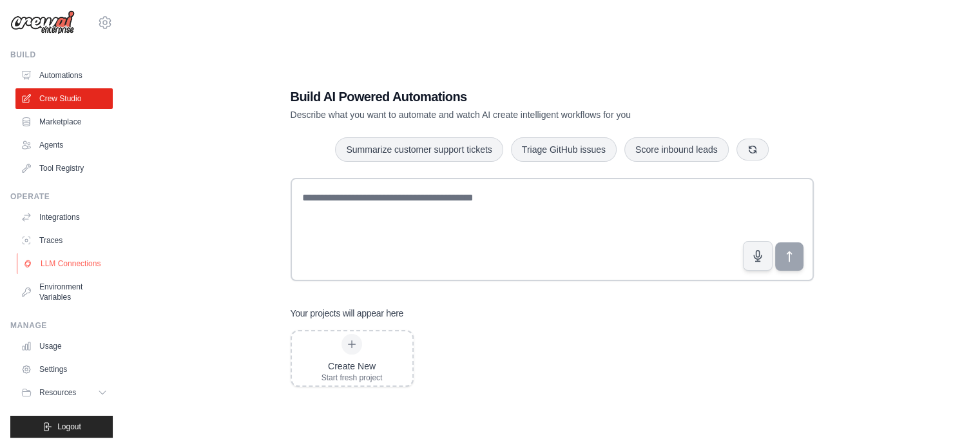 The width and height of the screenshot is (980, 448). I want to click on a: Traces, so click(64, 240).